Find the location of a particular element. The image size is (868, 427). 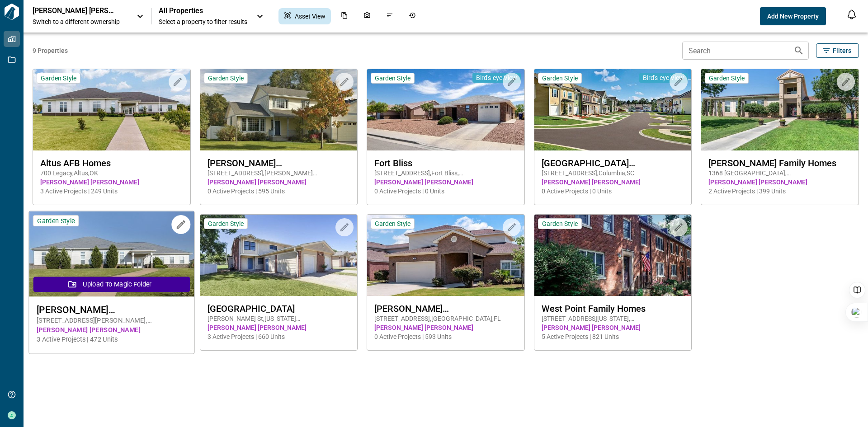

span: 0 Active Projects | 595 Units is located at coordinates (279, 191).